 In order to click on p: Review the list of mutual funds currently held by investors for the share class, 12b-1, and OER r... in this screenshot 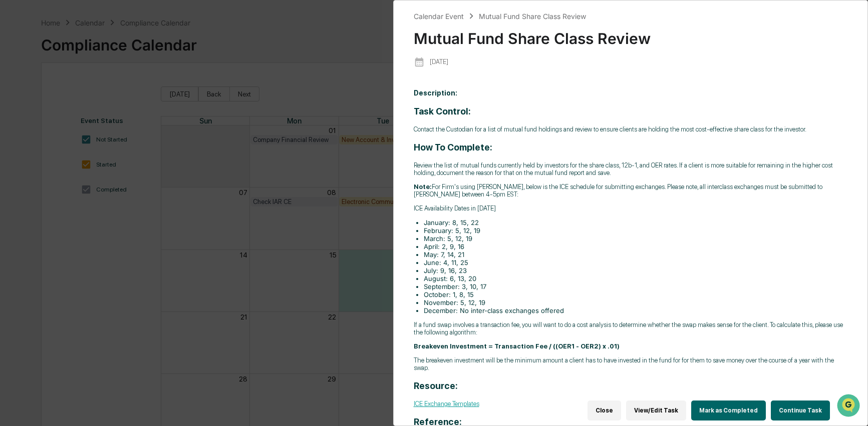, I will do `click(631, 169)`.